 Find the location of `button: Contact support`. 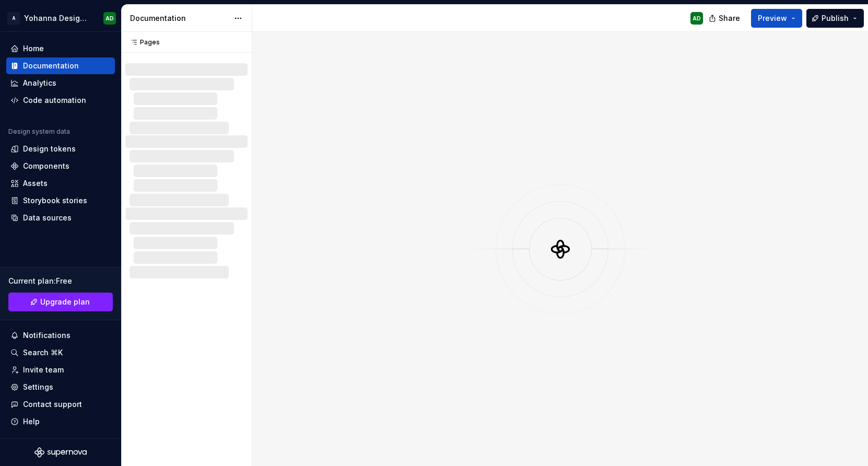

button: Contact support is located at coordinates (61, 405).